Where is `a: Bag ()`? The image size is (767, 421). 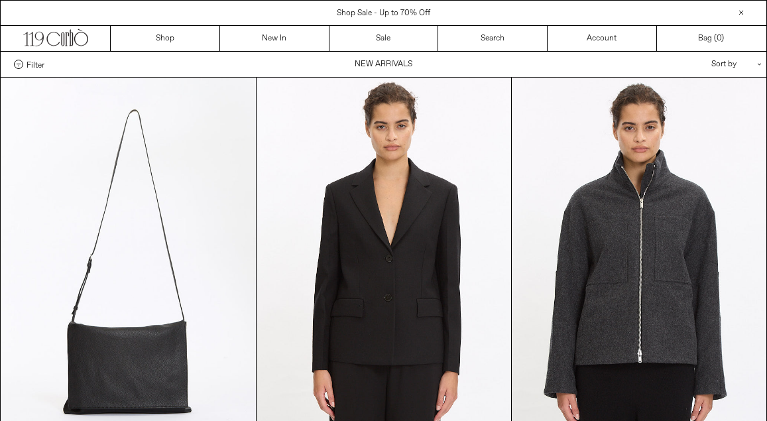 a: Bag () is located at coordinates (711, 38).